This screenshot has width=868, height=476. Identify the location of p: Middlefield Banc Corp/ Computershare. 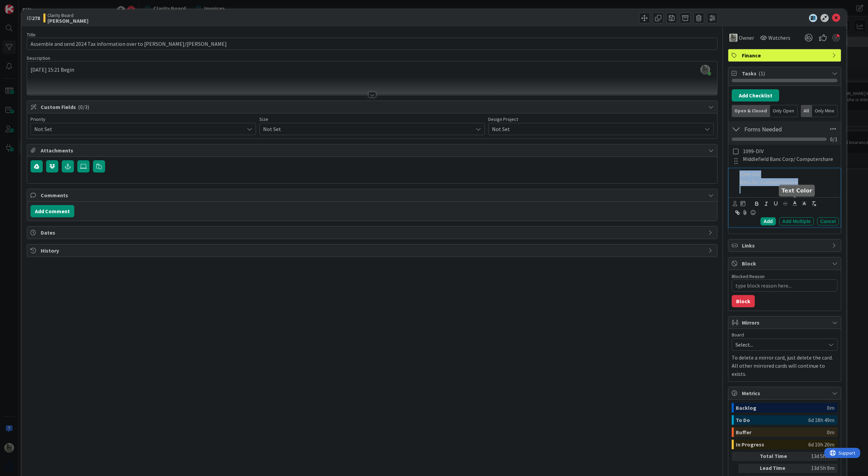
(790, 159).